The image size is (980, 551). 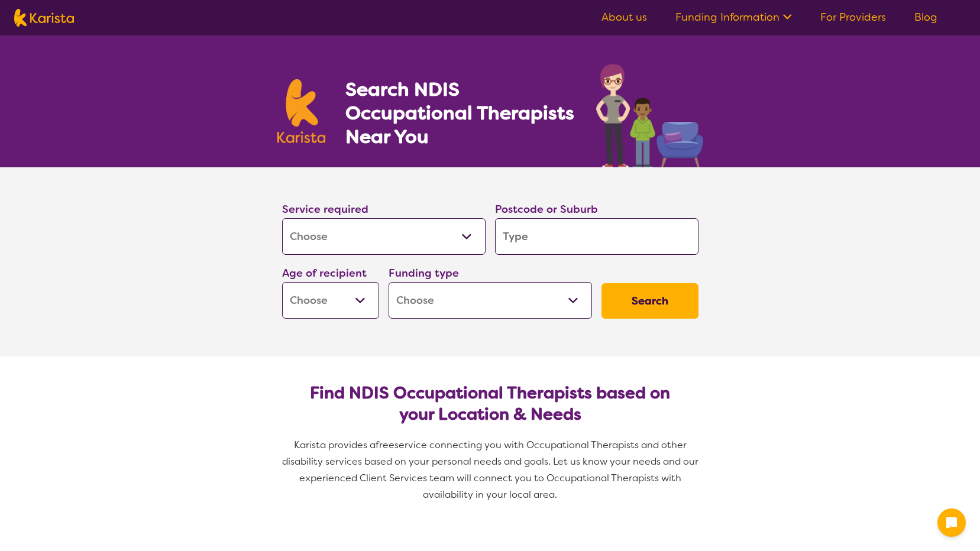 I want to click on h2: Find NDIS Occupational Therapists based on your Location & Needs, so click(x=490, y=404).